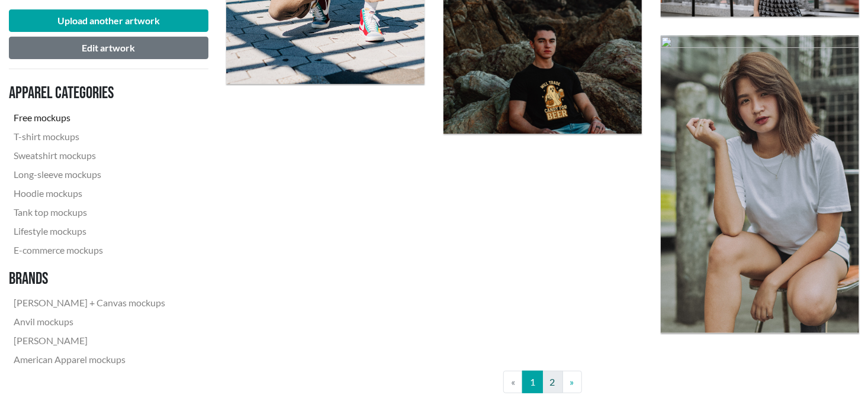  Describe the element at coordinates (532, 382) in the screenshot. I see `a: 1` at that location.